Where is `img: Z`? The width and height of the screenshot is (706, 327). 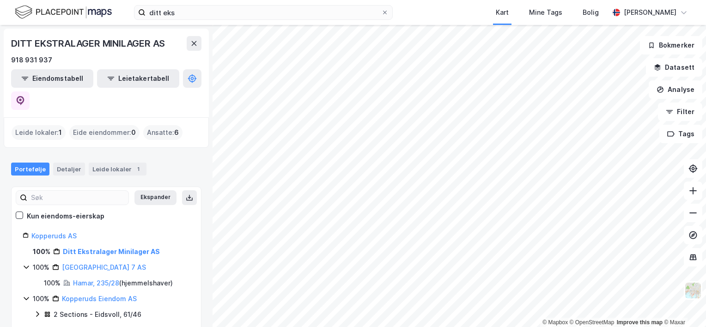
img: Z is located at coordinates (693, 290).